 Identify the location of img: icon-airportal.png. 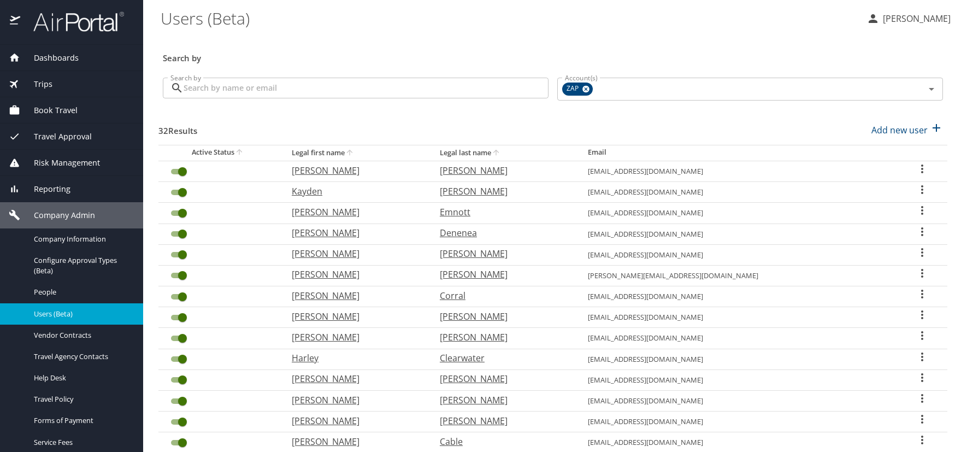
(15, 21).